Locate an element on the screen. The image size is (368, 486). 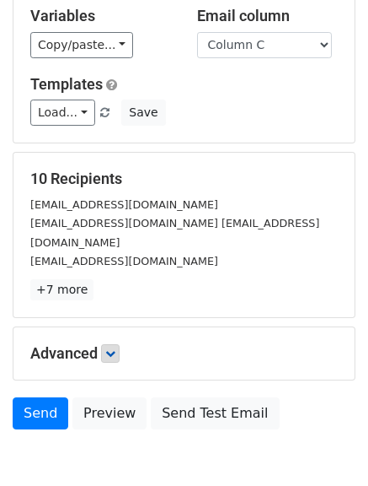
a: Copy/paste... is located at coordinates (82, 45).